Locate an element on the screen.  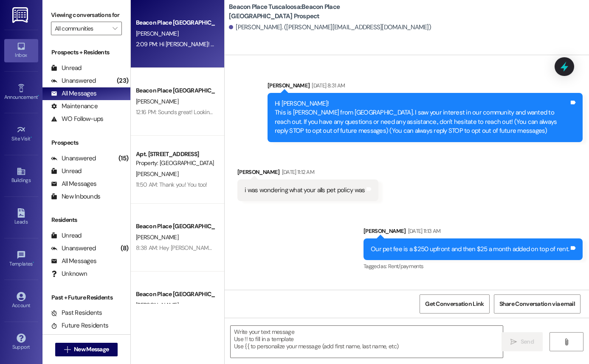
div: Past Residents is located at coordinates (76, 313).